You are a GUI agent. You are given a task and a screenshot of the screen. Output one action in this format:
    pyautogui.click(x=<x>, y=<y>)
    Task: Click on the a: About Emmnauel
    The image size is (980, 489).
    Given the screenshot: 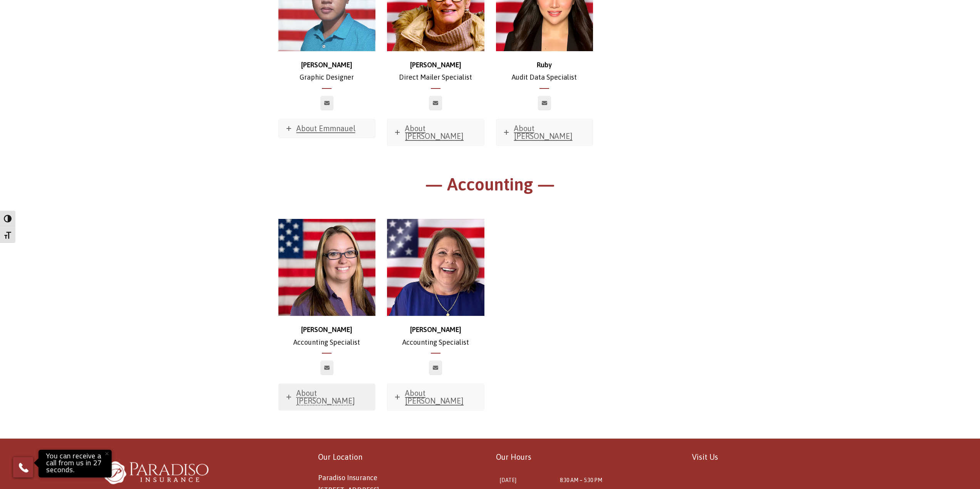 What is the action you would take?
    pyautogui.click(x=327, y=128)
    